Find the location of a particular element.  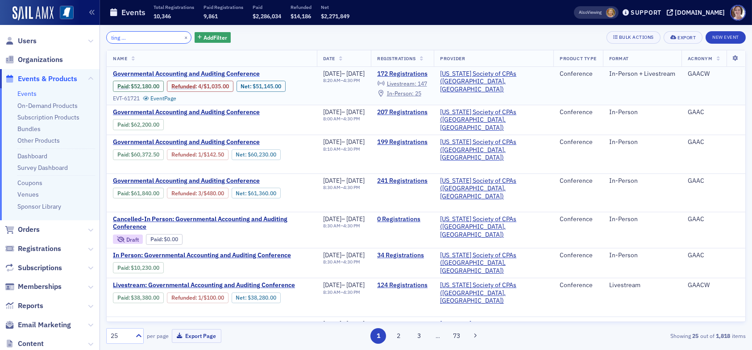

div: Showing out of items is located at coordinates (642, 336).